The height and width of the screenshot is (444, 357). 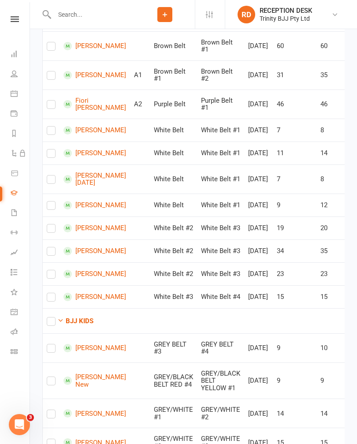 What do you see at coordinates (173, 381) in the screenshot?
I see `td: GREY/BLACK BELT RED #4` at bounding box center [173, 381].